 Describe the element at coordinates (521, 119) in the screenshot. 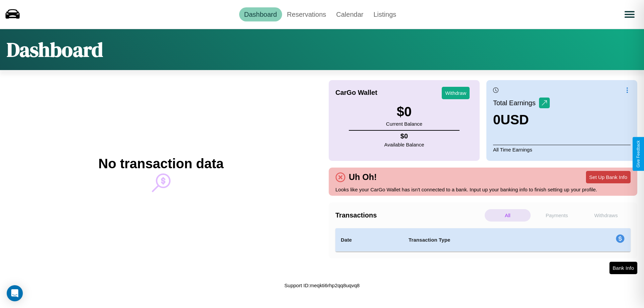

I see `h3: 0 USD` at that location.